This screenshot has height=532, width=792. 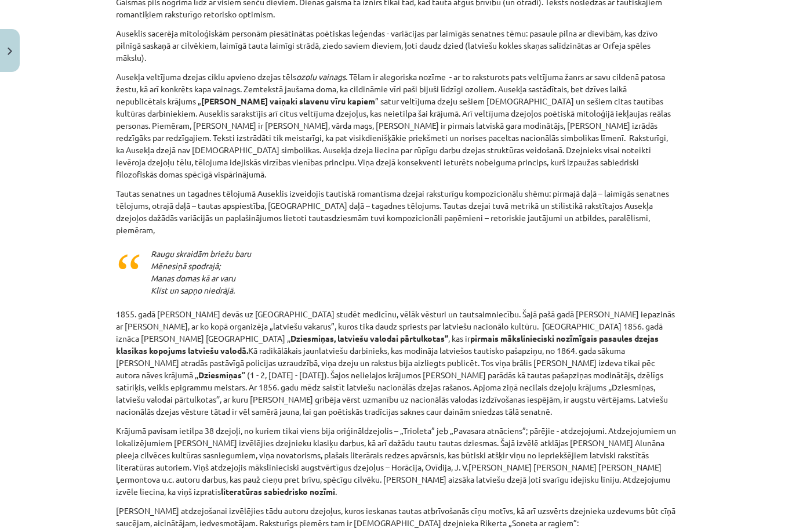 I want to click on b: Dziesmiņas’, so click(x=221, y=374).